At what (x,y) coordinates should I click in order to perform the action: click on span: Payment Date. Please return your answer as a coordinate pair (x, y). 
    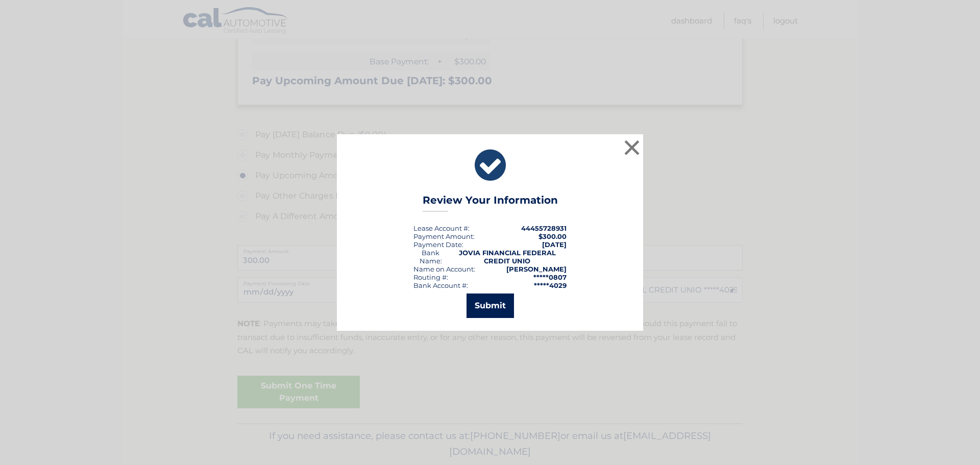
    Looking at the image, I should click on (437, 244).